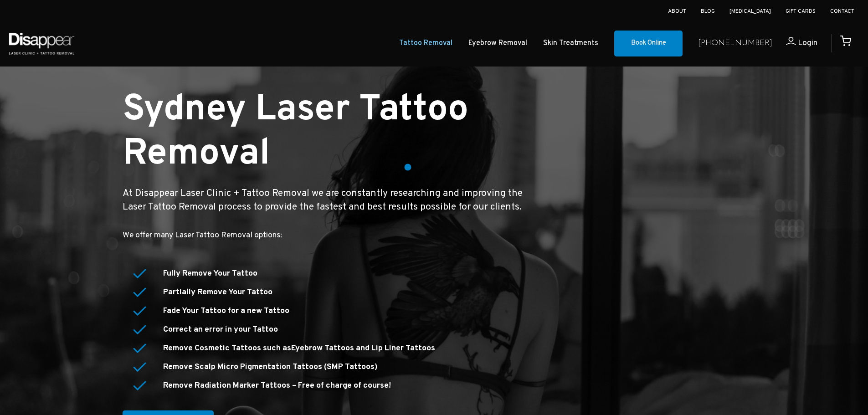 This screenshot has height=415, width=868. Describe the element at coordinates (807, 43) in the screenshot. I see `span: Login` at that location.